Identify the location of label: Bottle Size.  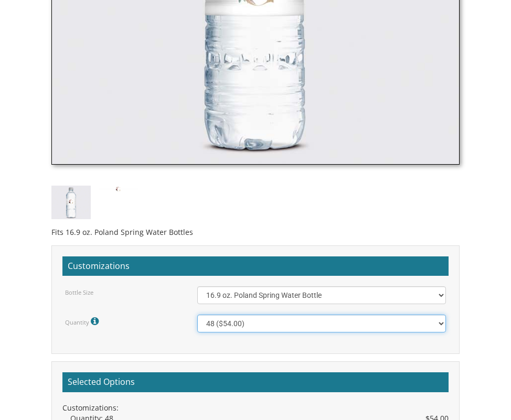
(79, 293).